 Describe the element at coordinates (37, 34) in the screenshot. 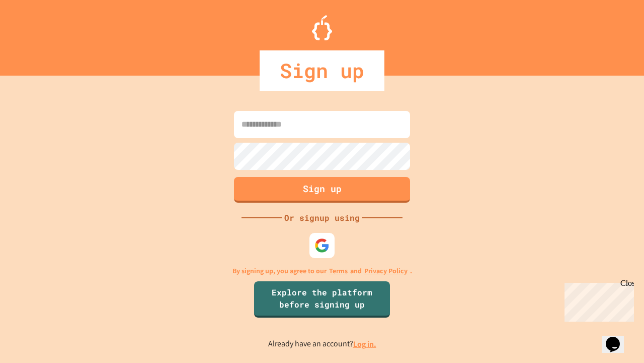

I see `div: Chat with us now!Close` at that location.